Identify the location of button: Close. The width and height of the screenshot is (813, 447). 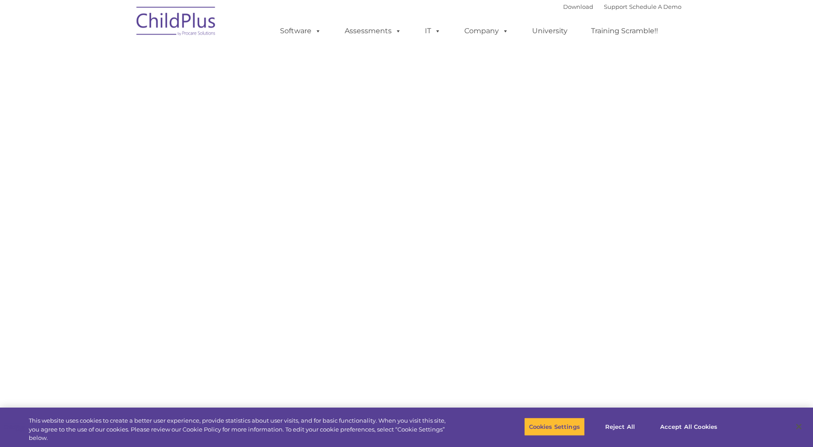
(799, 427).